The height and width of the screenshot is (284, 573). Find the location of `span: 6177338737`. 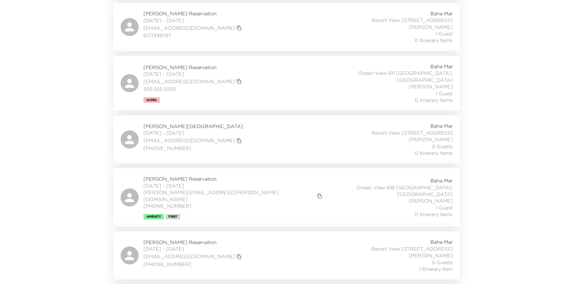

span: 6177338737 is located at coordinates (193, 35).